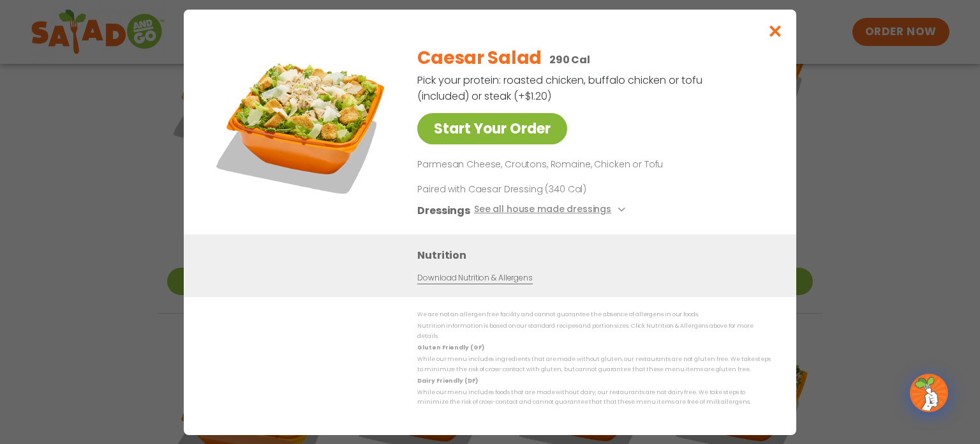 The height and width of the screenshot is (444, 980). I want to click on a: Download Nutrition & Allergens, so click(475, 277).